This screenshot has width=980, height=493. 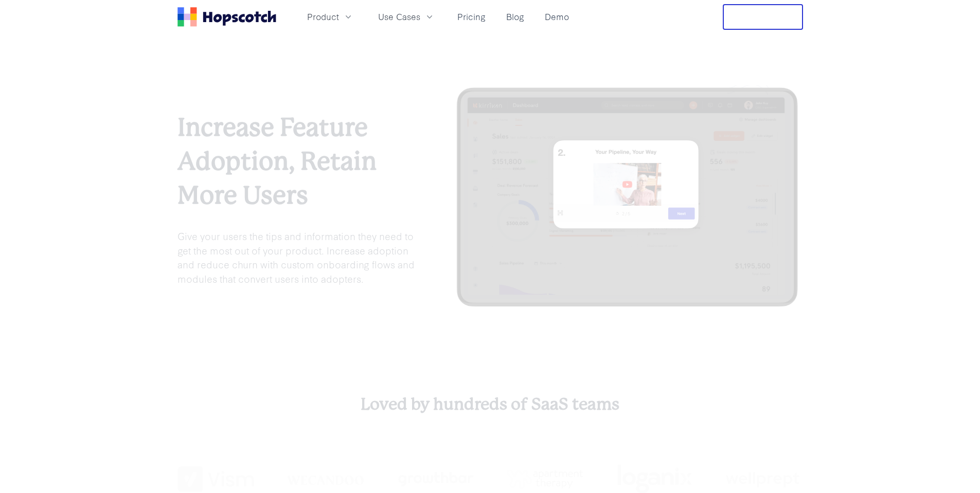 I want to click on img: hopscotch-feature-adoption-tooltips-2, so click(x=627, y=198).